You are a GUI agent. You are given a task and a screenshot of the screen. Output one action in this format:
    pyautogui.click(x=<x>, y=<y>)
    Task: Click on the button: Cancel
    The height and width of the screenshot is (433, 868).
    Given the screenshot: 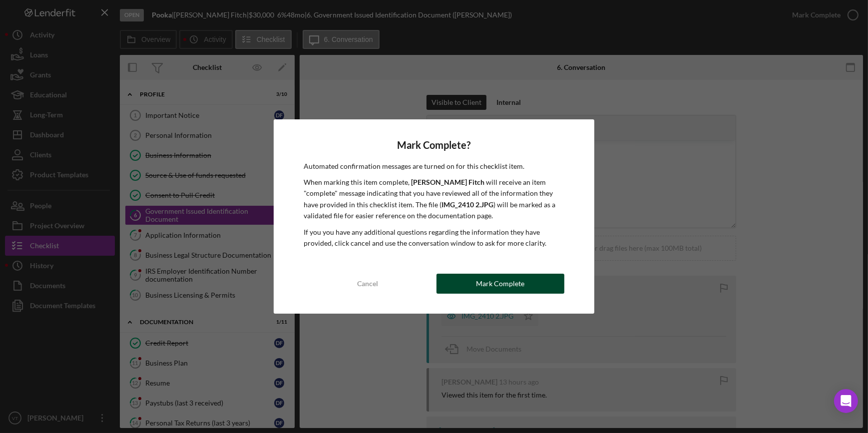 What is the action you would take?
    pyautogui.click(x=368, y=283)
    